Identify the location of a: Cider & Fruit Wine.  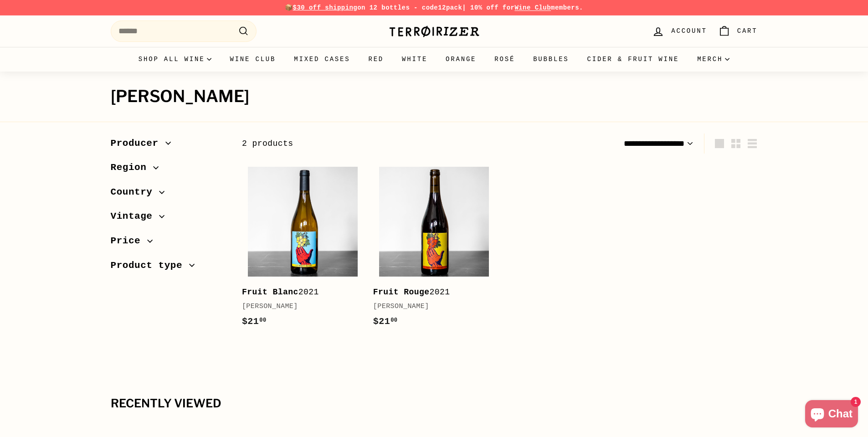
(633, 59).